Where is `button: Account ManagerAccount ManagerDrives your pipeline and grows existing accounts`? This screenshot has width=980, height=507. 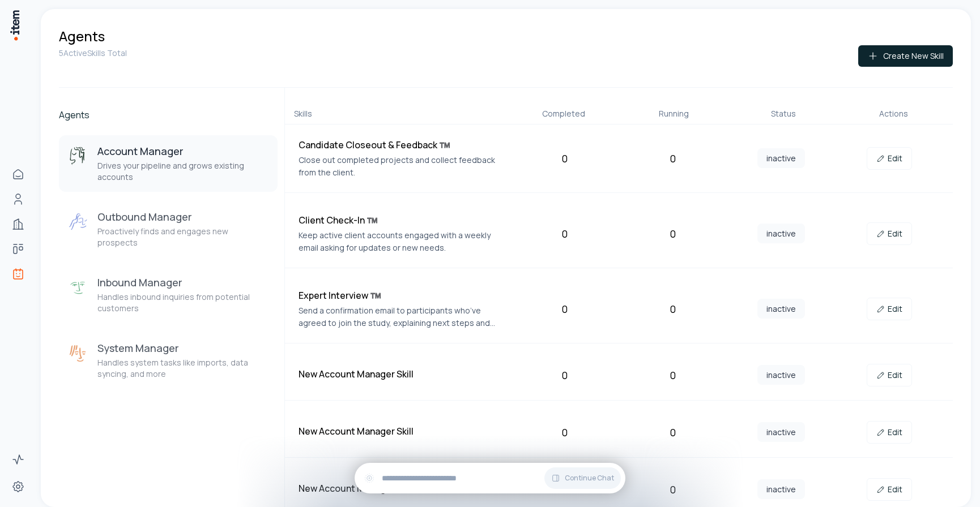
button: Account ManagerAccount ManagerDrives your pipeline and grows existing accounts is located at coordinates (168, 164).